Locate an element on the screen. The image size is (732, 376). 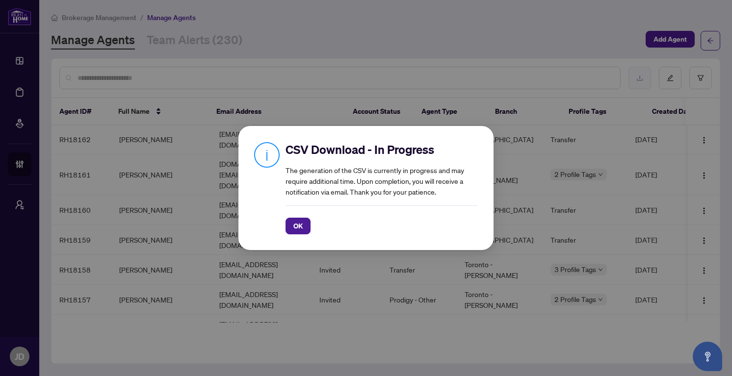
div: The generation of the CSV is currently in progress and may require additional time. Upon completi... is located at coordinates (382, 182).